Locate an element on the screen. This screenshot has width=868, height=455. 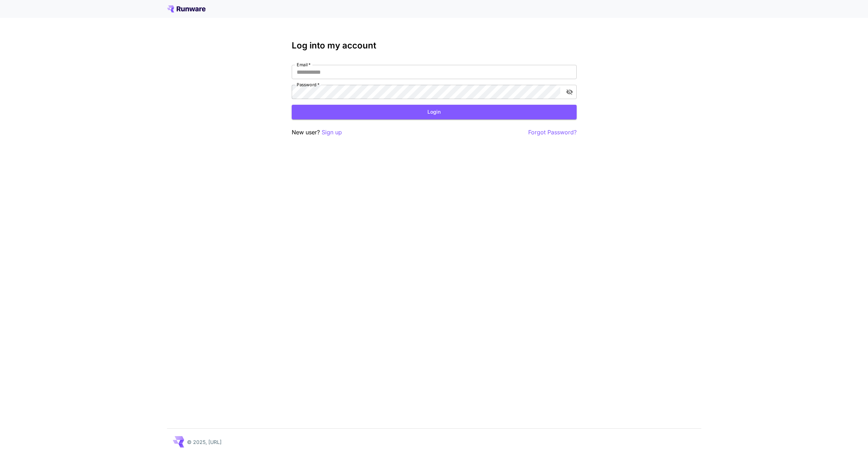
h3: Log into my account is located at coordinates (434, 45).